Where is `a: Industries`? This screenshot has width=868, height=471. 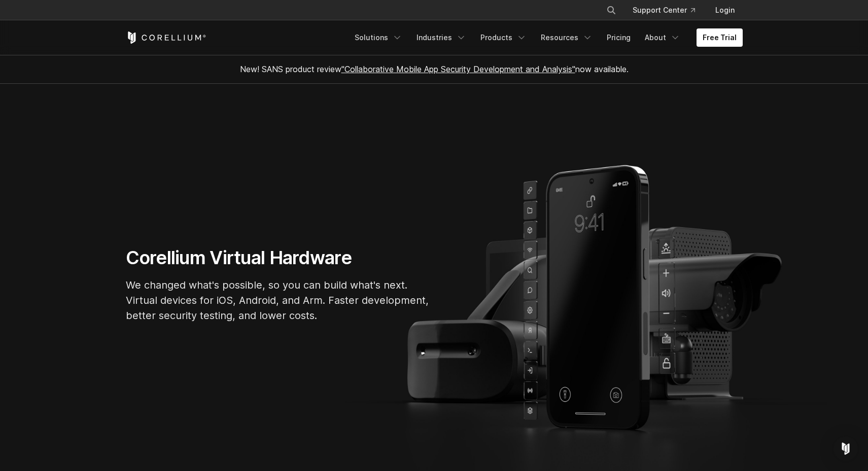
a: Industries is located at coordinates (442, 38).